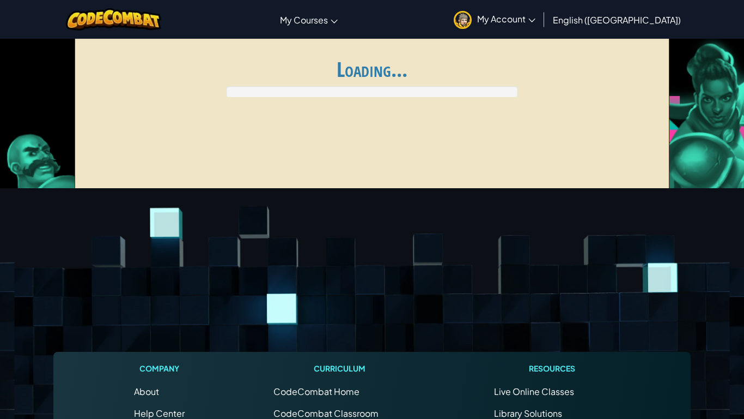  Describe the element at coordinates (506, 19) in the screenshot. I see `span: My Account` at that location.